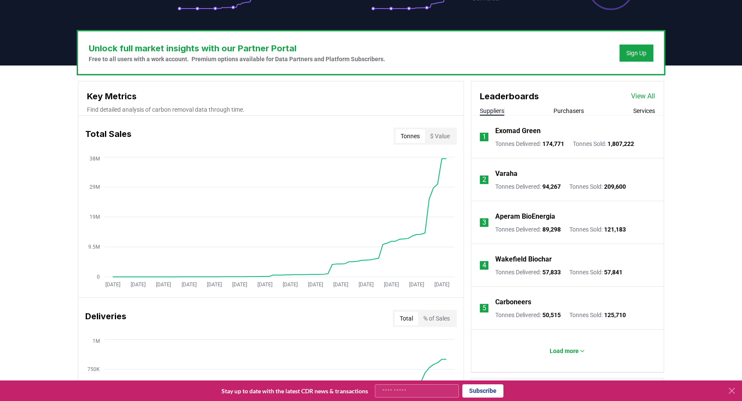  I want to click on tspan: 9.5M, so click(94, 247).